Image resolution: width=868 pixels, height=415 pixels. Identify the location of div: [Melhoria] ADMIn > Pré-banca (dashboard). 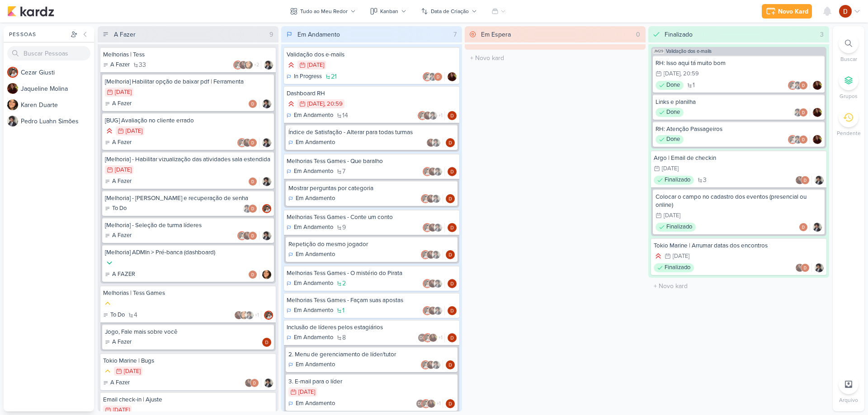
(188, 253).